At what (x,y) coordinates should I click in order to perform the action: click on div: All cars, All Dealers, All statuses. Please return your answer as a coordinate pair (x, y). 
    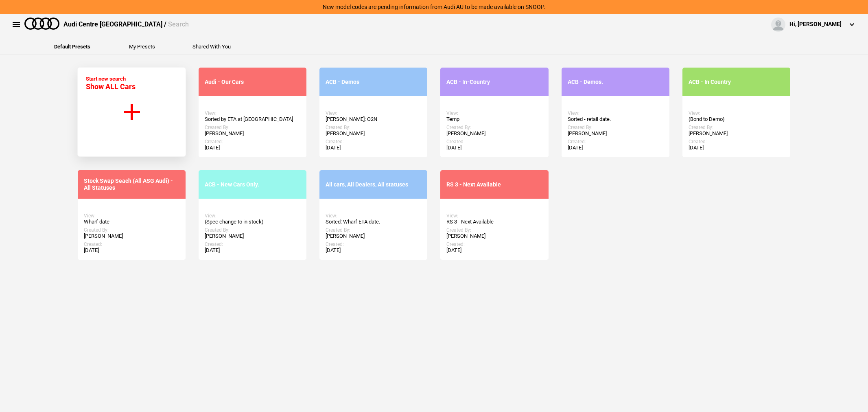
    Looking at the image, I should click on (373, 184).